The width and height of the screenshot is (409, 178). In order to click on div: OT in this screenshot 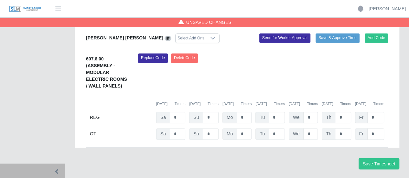, I will do `click(121, 134)`.